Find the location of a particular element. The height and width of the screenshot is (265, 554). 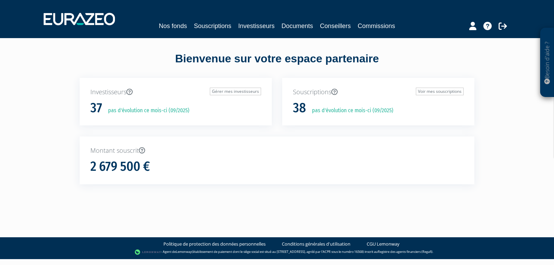

h1: 38 is located at coordinates (299, 108).